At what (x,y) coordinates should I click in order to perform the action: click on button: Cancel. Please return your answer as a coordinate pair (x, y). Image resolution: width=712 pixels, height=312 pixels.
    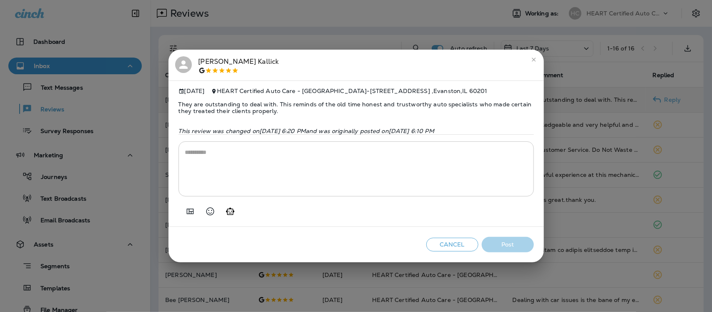
    Looking at the image, I should click on (452, 245).